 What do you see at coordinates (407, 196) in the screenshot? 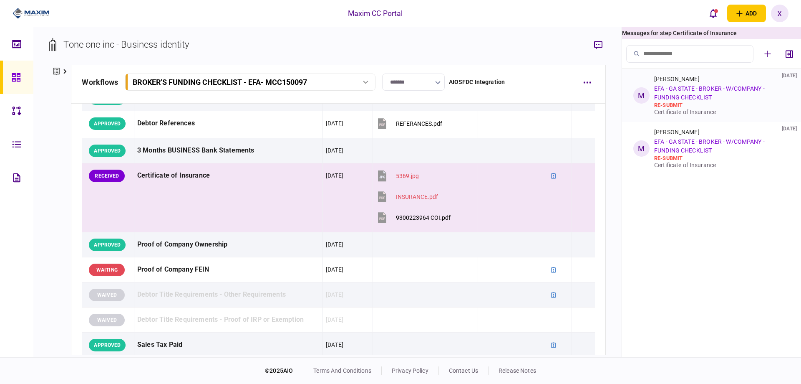
I see `button: INSURANCE.pdf` at bounding box center [407, 196].